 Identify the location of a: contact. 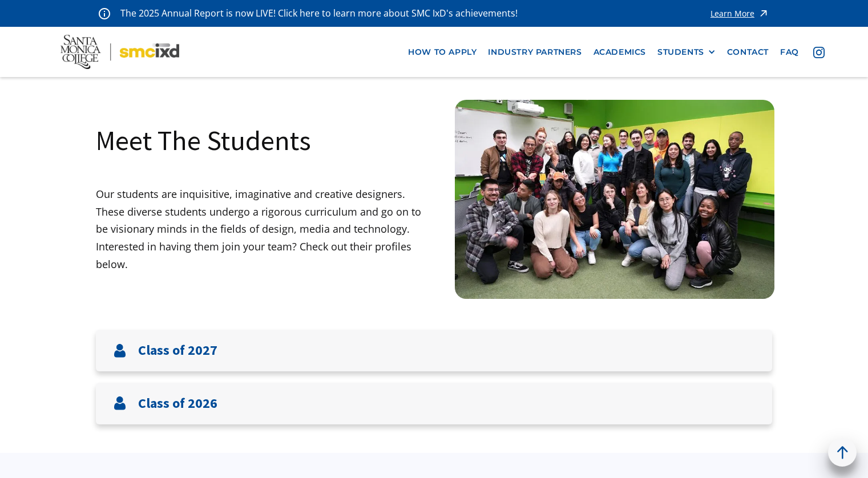
(748, 52).